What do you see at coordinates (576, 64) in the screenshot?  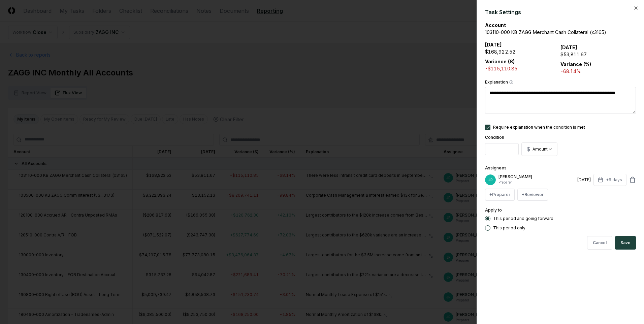 I see `b: Variance (%)` at bounding box center [576, 64].